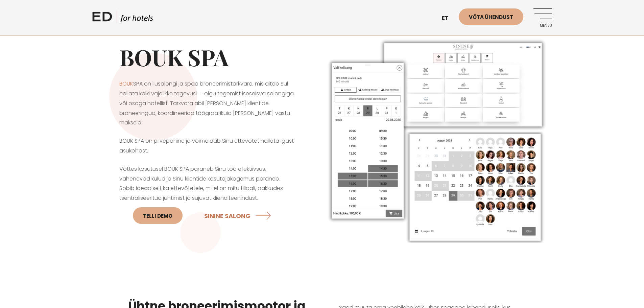 The height and width of the screenshot is (308, 644). Describe the element at coordinates (126, 84) in the screenshot. I see `a: BOUK` at that location.